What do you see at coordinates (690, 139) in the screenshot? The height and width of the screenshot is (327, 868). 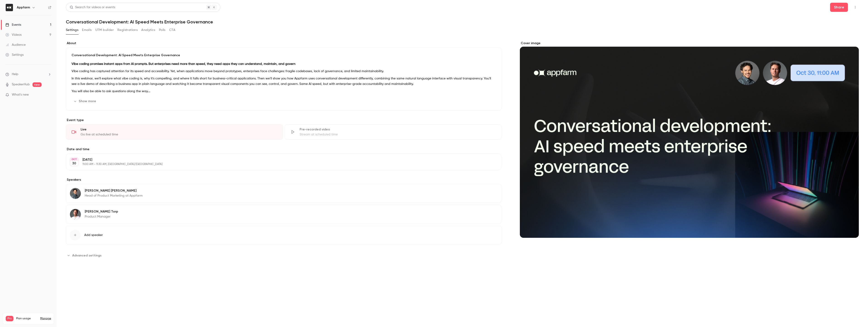 I see `section: Cover image` at bounding box center [690, 139].